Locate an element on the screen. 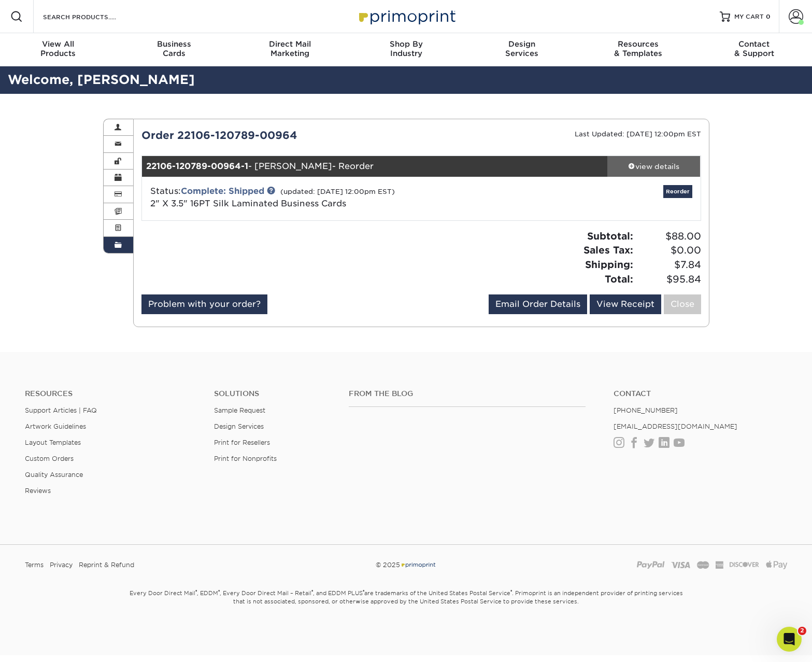 This screenshot has height=662, width=812. span: $95.84 is located at coordinates (668, 279).